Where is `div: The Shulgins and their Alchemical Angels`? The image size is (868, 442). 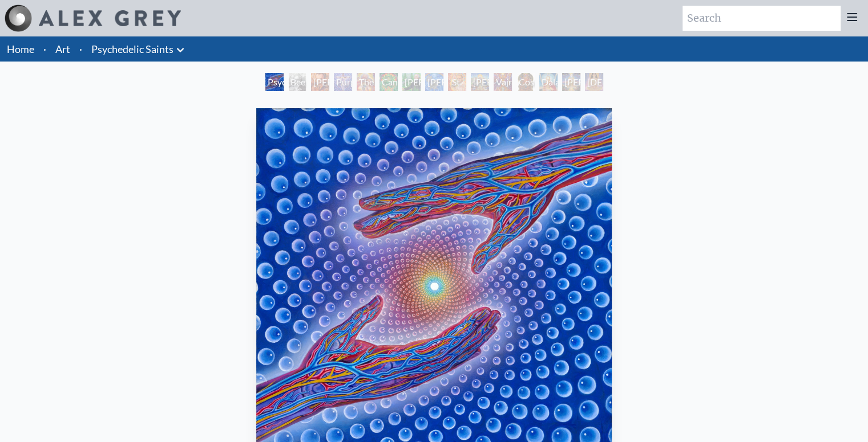 div: The Shulgins and their Alchemical Angels is located at coordinates (366, 82).